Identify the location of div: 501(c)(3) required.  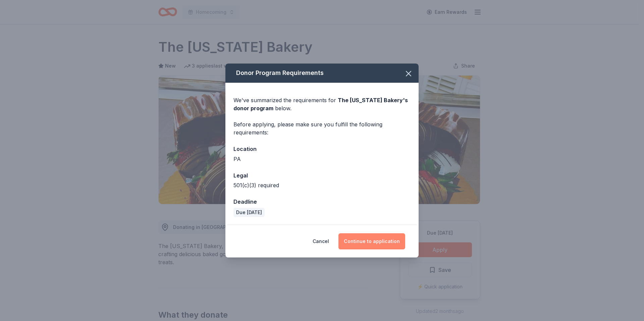
(322, 185).